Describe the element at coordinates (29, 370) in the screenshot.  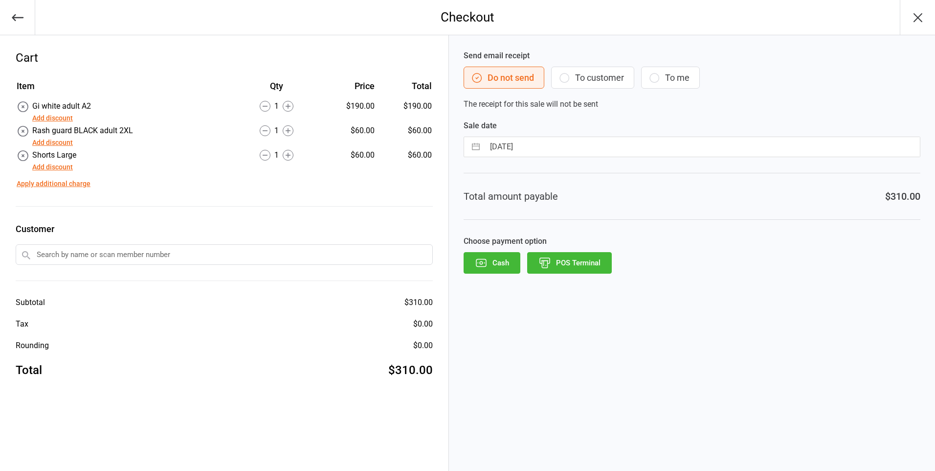
I see `div: Total` at that location.